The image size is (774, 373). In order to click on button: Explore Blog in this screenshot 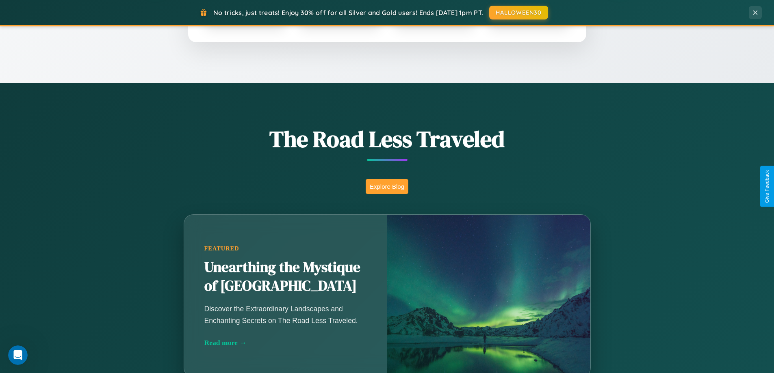, I will do `click(387, 186)`.